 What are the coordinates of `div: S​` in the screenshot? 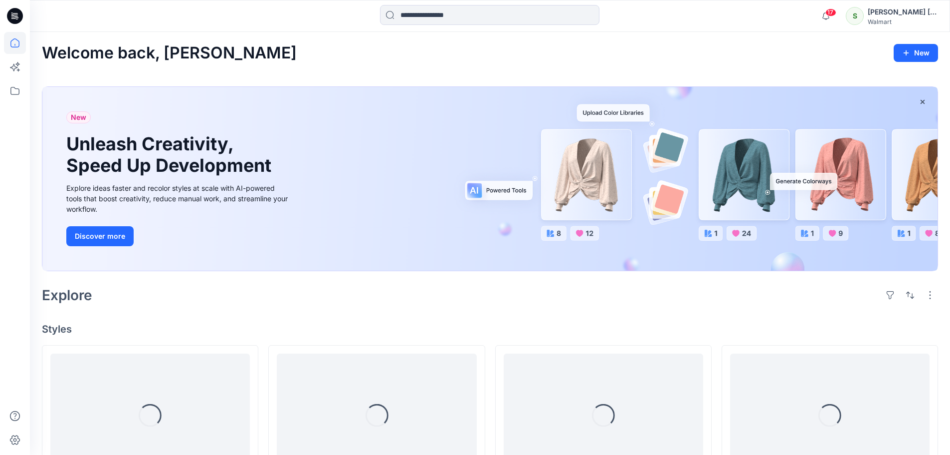 It's located at (855, 16).